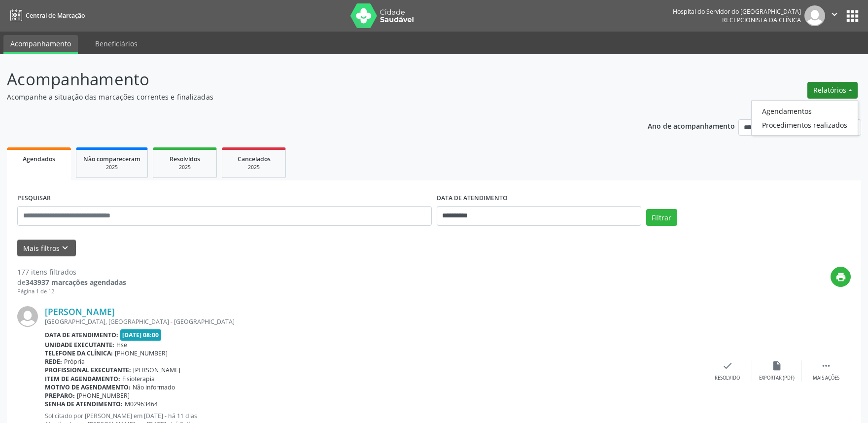  Describe the element at coordinates (805, 125) in the screenshot. I see `a: Procedimentos realizados` at that location.